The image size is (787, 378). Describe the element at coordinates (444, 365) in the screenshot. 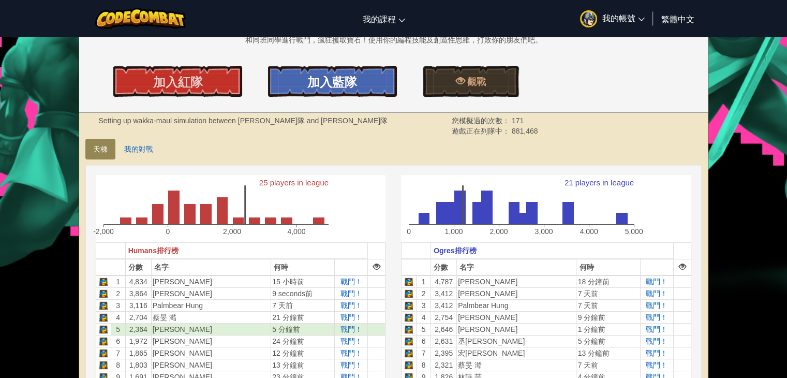

I see `td: 2,321` at that location.